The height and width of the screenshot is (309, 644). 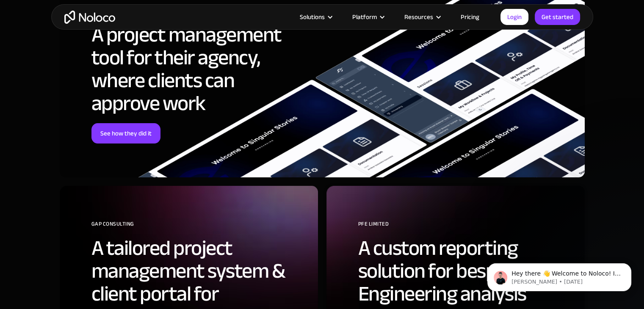 What do you see at coordinates (465, 271) in the screenshot?
I see `h2: A custom reporting solution for bespoke Engineering analysis` at bounding box center [465, 271].